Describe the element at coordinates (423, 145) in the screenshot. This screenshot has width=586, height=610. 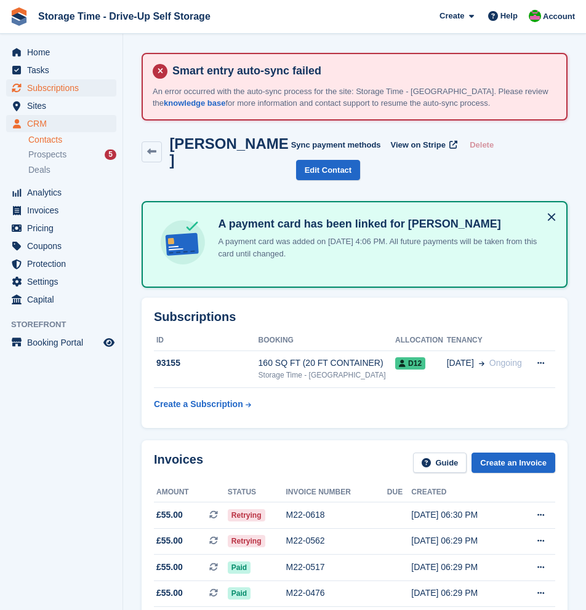
I see `a: View on Stripe` at that location.